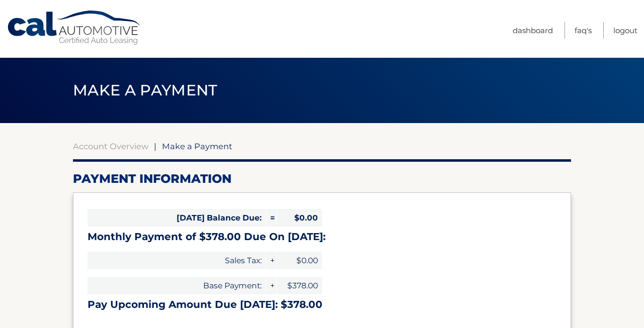 The image size is (644, 328). What do you see at coordinates (300, 285) in the screenshot?
I see `span: $378.00` at bounding box center [300, 285].